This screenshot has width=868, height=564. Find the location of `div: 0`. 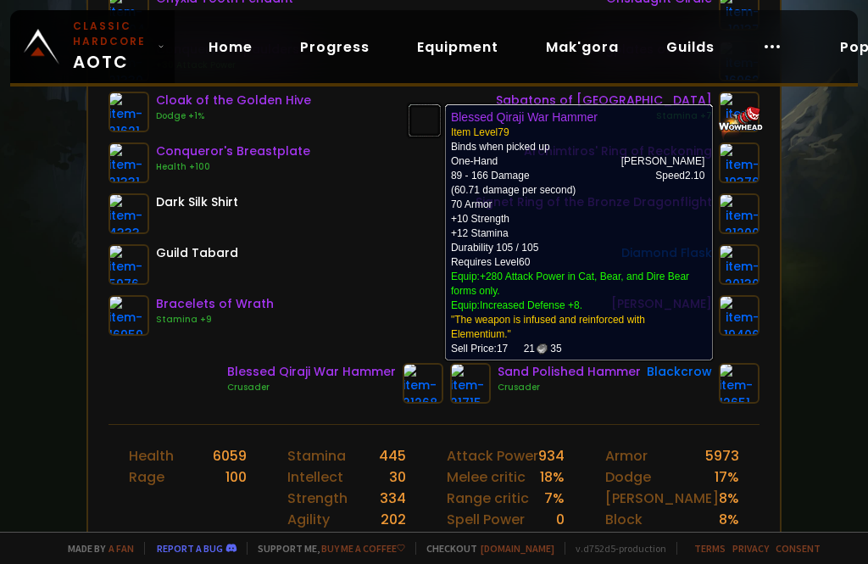

div: 0 is located at coordinates (560, 519).